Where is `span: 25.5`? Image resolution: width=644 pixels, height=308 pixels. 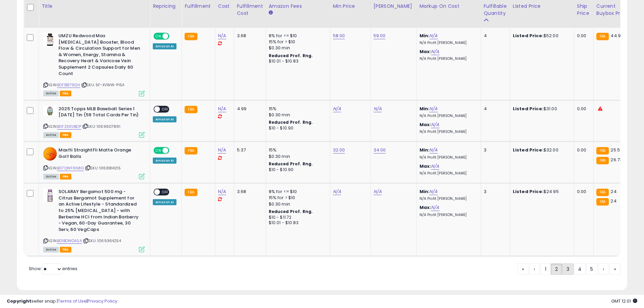
span: 25.5 is located at coordinates (615, 149).